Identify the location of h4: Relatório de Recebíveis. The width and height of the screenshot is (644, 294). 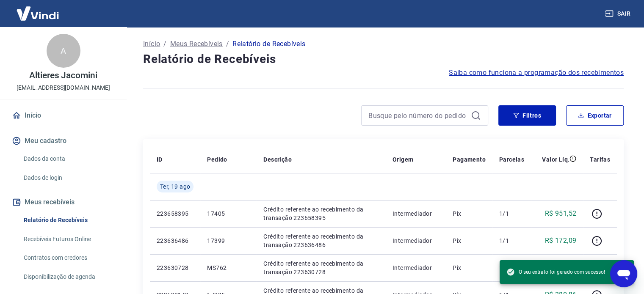
(383, 59).